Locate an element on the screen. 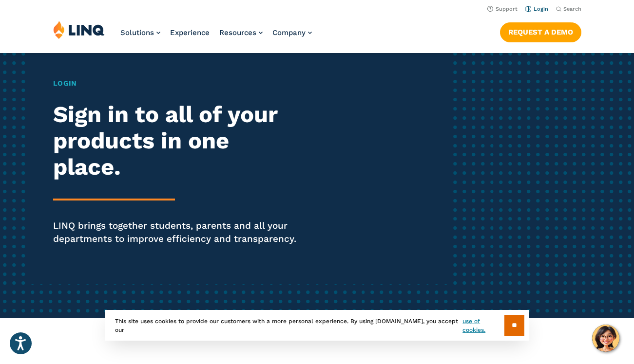 This screenshot has width=634, height=364. a: Request a Demo is located at coordinates (541, 32).